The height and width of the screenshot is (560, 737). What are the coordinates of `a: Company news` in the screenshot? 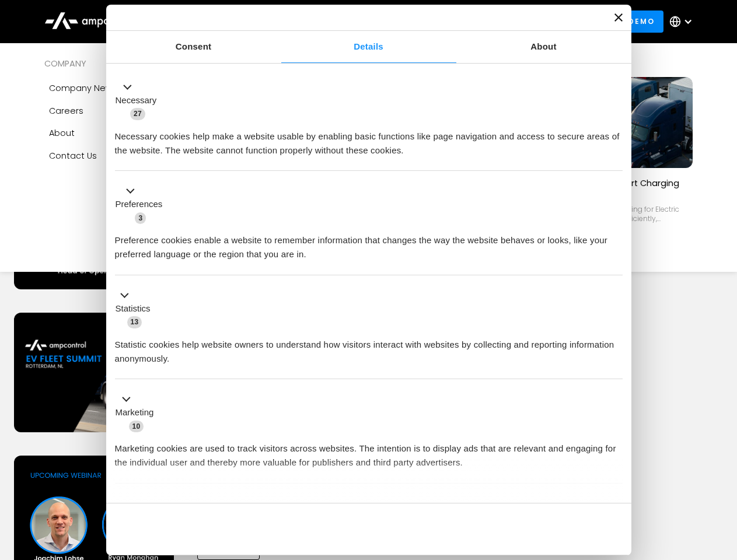 It's located at (117, 88).